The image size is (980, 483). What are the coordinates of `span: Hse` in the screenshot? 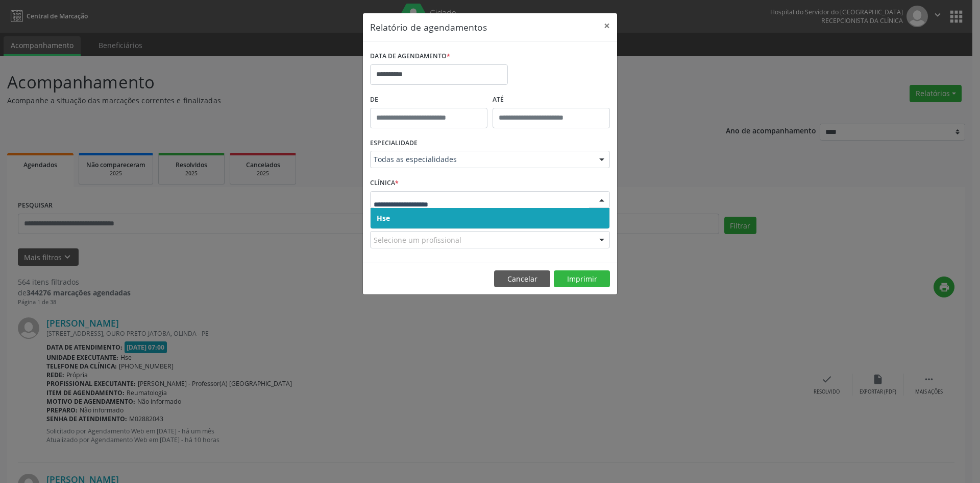 It's located at (384, 217).